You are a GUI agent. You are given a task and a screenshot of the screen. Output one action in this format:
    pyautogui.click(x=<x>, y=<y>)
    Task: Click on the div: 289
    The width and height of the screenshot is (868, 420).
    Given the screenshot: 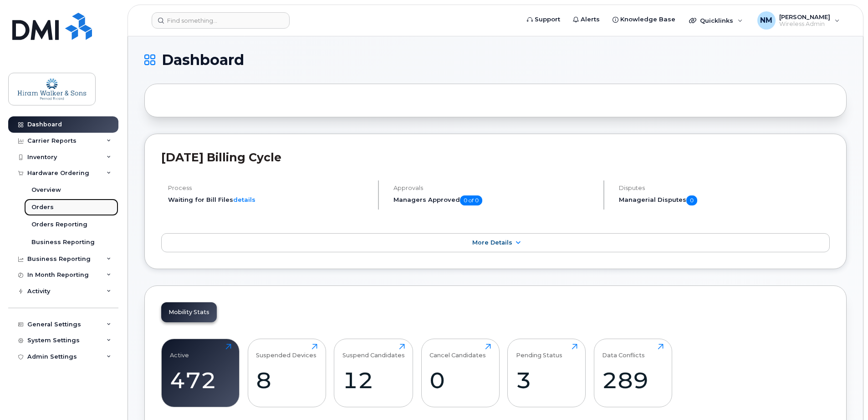 What is the action you would take?
    pyautogui.click(x=633, y=380)
    